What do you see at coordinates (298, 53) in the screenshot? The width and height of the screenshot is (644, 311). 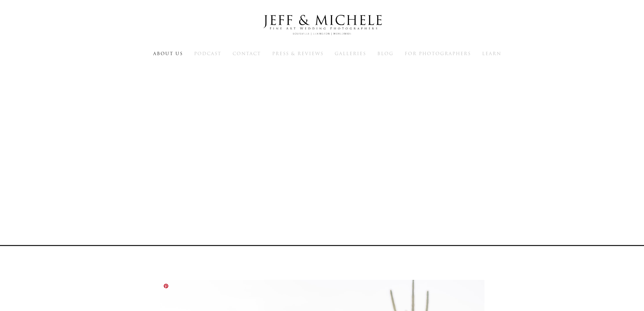 I see `span: Press & Reviews` at bounding box center [298, 53].